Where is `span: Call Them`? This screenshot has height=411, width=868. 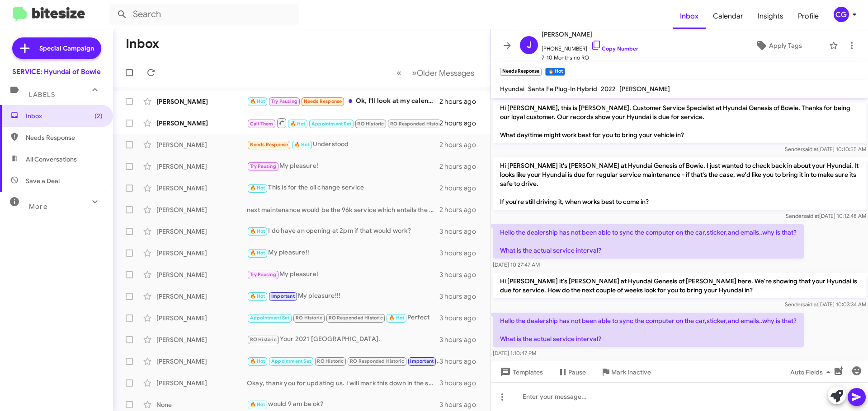
span: Call Them is located at coordinates (262, 124).